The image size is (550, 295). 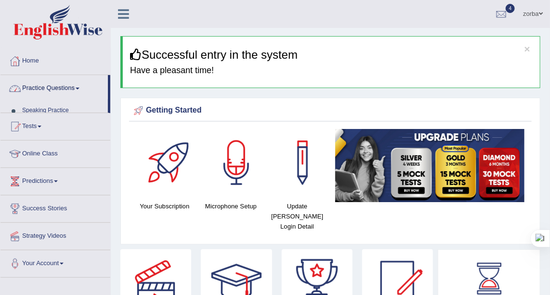 What do you see at coordinates (55, 180) in the screenshot?
I see `a: Predictions` at bounding box center [55, 180].